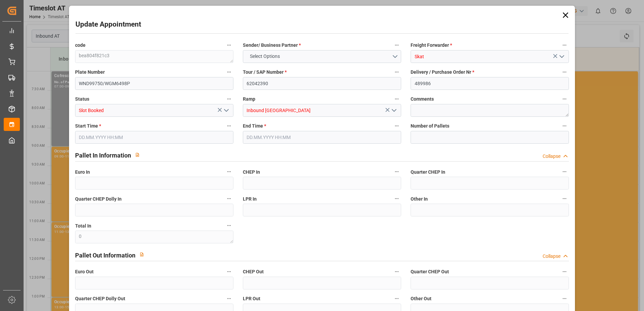 This screenshot has height=311, width=644. Describe the element at coordinates (82, 99) in the screenshot. I see `span: Status` at that location.